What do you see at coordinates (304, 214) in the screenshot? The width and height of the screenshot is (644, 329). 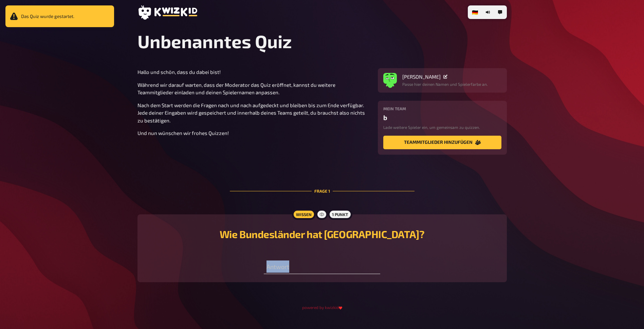 I see `div: Wissen` at bounding box center [304, 214].